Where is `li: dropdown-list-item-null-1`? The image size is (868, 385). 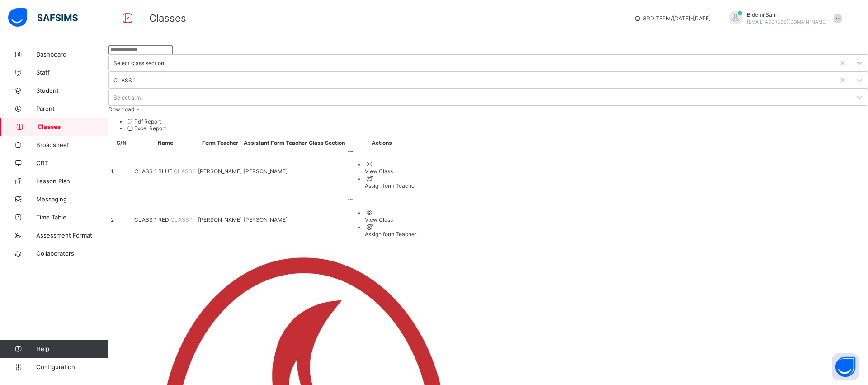
li: dropdown-list-item-null-1 is located at coordinates (498, 128).